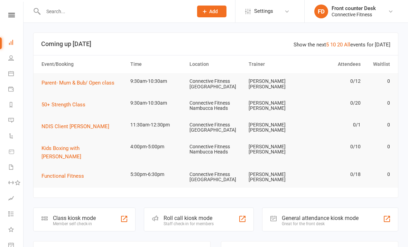  I want to click on div: FD, so click(321, 11).